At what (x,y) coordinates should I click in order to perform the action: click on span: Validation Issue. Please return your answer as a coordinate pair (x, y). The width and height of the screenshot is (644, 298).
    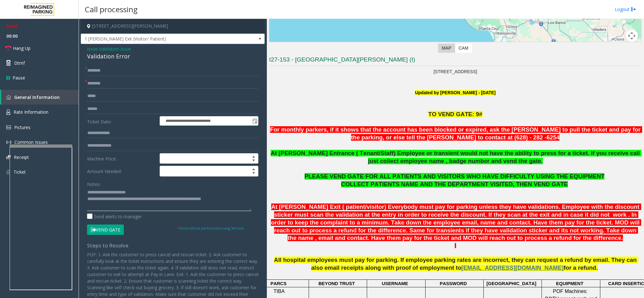
    Looking at the image, I should click on (115, 48).